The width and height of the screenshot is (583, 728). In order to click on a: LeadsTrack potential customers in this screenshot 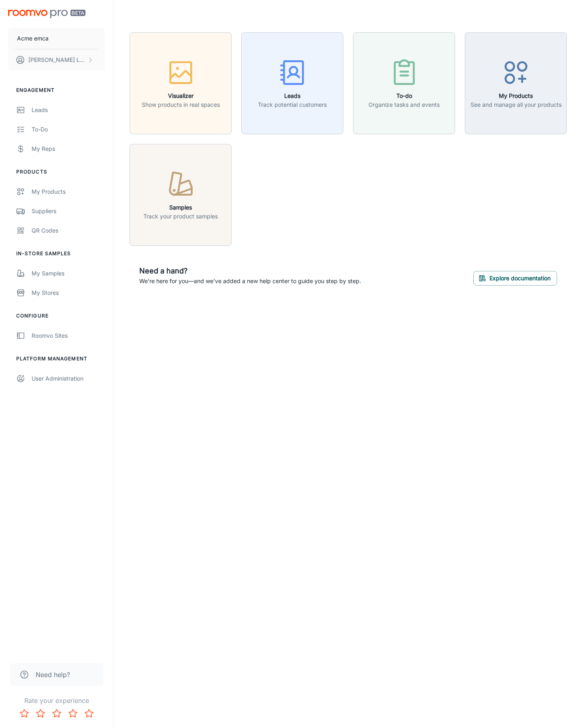, I will do `click(292, 83)`.